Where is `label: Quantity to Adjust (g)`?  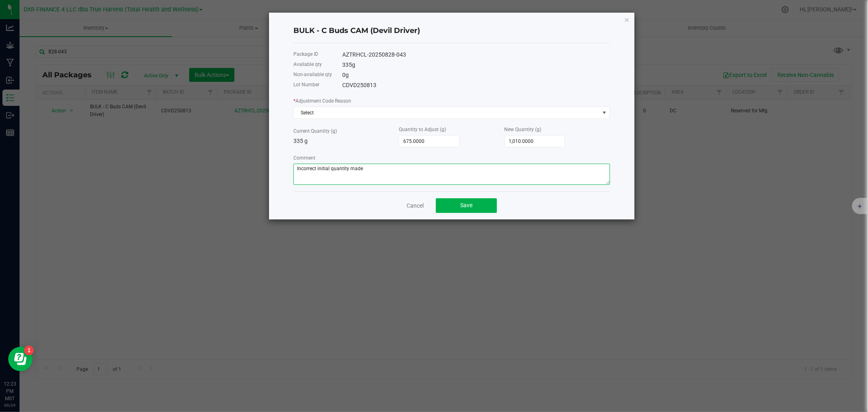
label: Quantity to Adjust (g) is located at coordinates (422, 129).